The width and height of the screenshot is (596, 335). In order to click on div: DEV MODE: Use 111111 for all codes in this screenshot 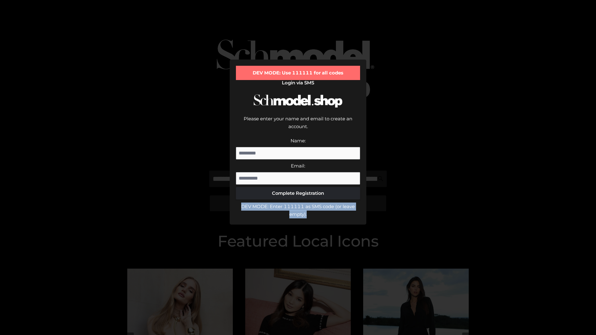, I will do `click(298, 73)`.